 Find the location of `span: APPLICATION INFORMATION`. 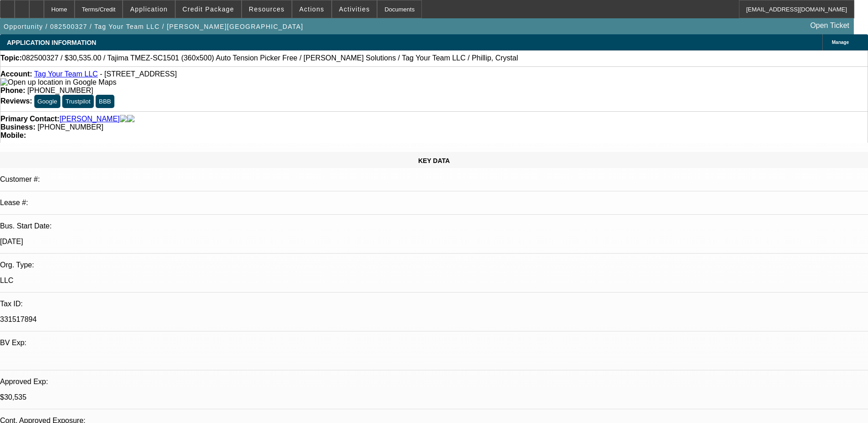

span: APPLICATION INFORMATION is located at coordinates (51, 43).